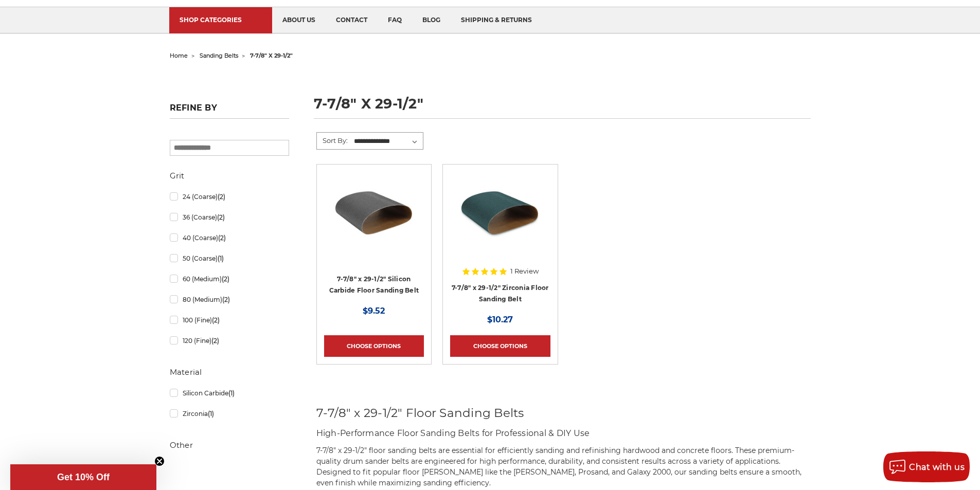  Describe the element at coordinates (230, 217) in the screenshot. I see `a: 36 (Coarse)` at that location.